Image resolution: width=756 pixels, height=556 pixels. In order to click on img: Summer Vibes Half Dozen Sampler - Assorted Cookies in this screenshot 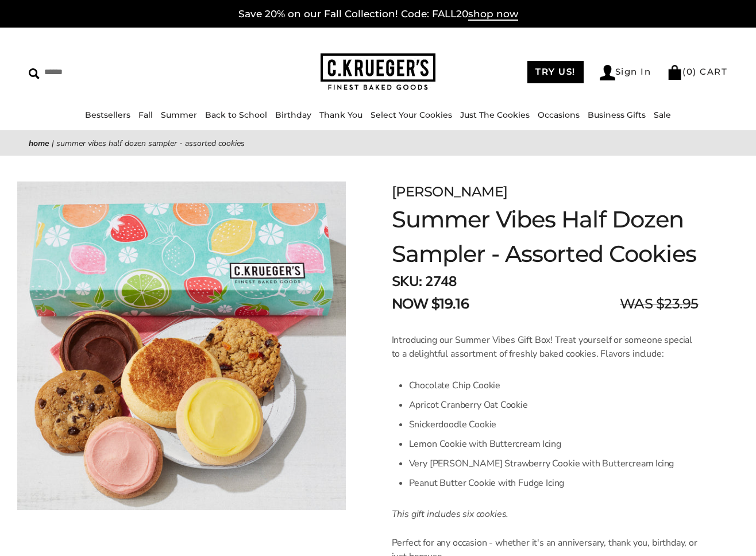, I will do `click(181, 346)`.